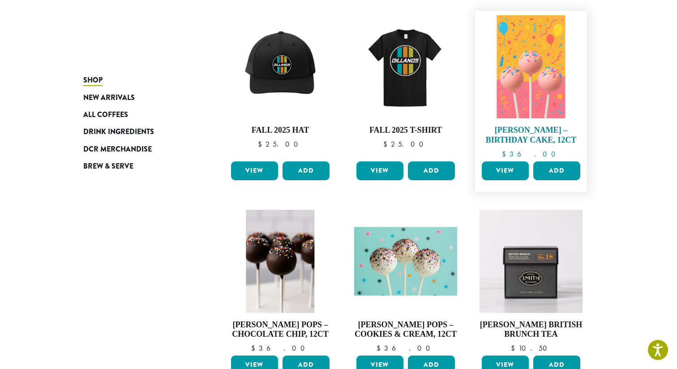  What do you see at coordinates (119, 132) in the screenshot?
I see `span: Drink Ingredients` at bounding box center [119, 132].